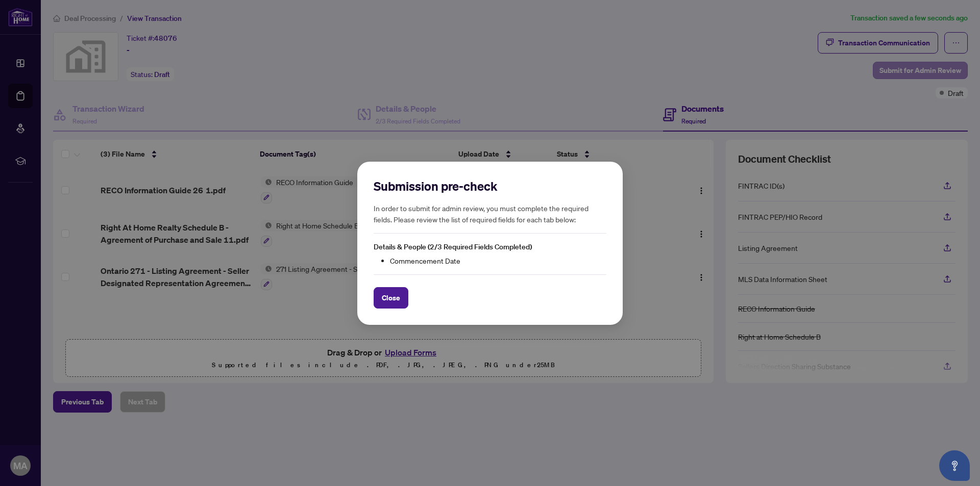 The height and width of the screenshot is (486, 980). What do you see at coordinates (954, 466) in the screenshot?
I see `button: Open asap` at bounding box center [954, 466].